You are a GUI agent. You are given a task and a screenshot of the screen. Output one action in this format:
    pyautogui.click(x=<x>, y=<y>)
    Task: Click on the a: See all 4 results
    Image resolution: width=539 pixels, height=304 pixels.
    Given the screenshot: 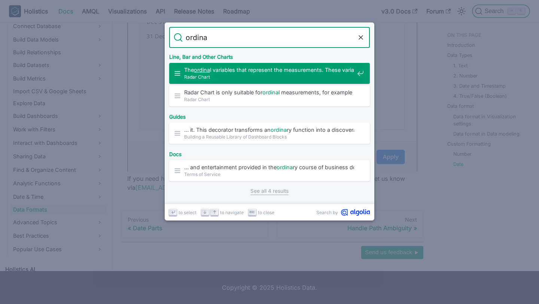 What is the action you would take?
    pyautogui.click(x=269, y=191)
    